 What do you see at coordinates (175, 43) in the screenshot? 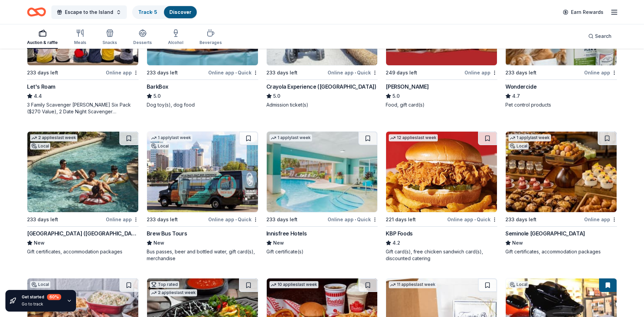
I see `div: Alcohol` at bounding box center [175, 43].